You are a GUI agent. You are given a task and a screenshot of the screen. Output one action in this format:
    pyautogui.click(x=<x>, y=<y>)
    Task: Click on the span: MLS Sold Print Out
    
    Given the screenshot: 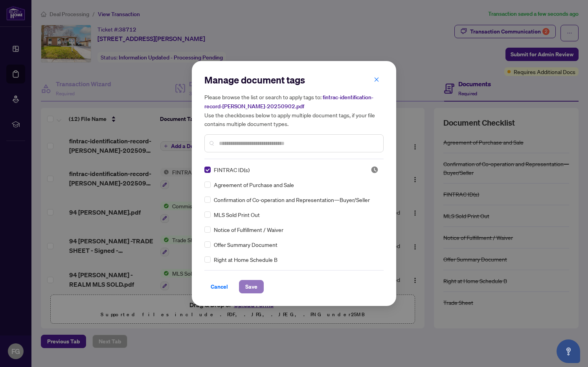 What is the action you would take?
    pyautogui.click(x=237, y=215)
    